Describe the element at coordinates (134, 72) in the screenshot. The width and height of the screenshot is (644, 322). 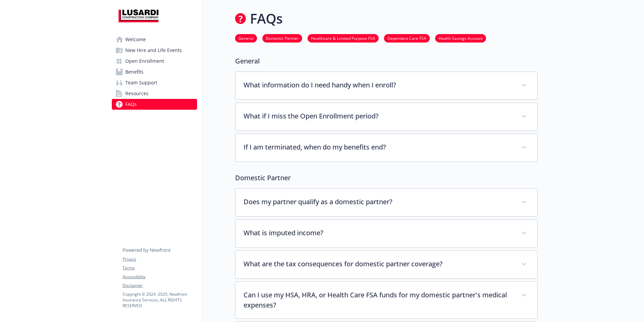
I see `span: Benefits` at that location.